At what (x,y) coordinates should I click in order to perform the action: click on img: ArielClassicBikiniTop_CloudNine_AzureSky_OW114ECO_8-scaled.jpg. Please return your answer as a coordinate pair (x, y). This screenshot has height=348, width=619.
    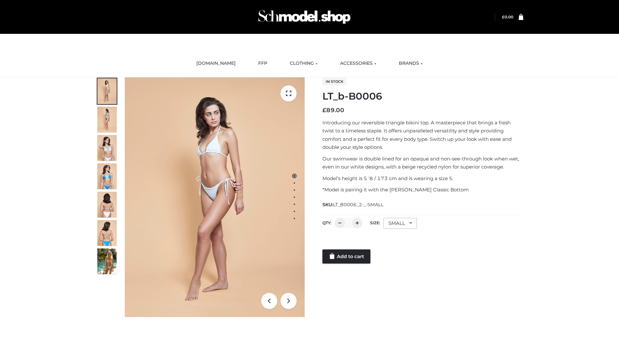
    Looking at the image, I should click on (107, 233).